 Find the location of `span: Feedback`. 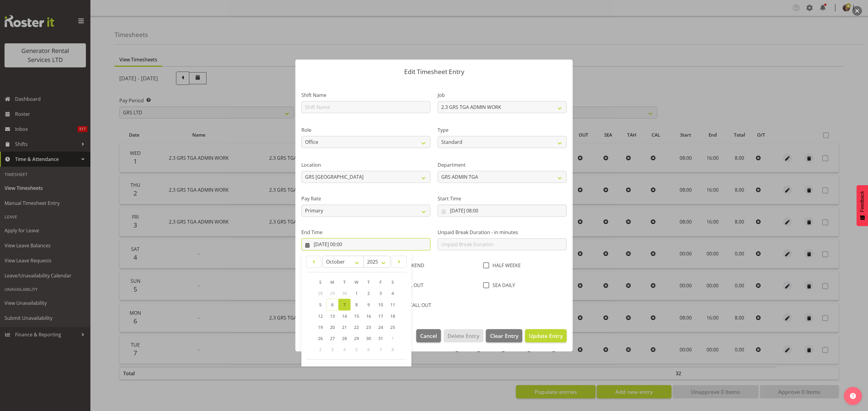

span: Feedback is located at coordinates (862, 202).